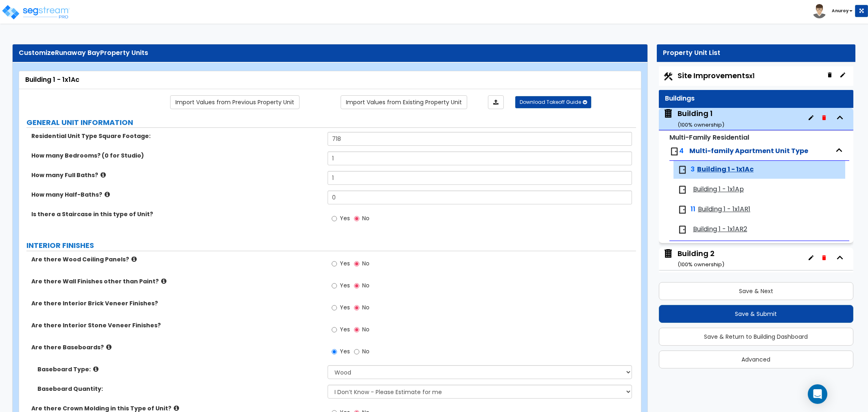 The width and height of the screenshot is (868, 412). Describe the element at coordinates (693, 209) in the screenshot. I see `span: 11` at that location.